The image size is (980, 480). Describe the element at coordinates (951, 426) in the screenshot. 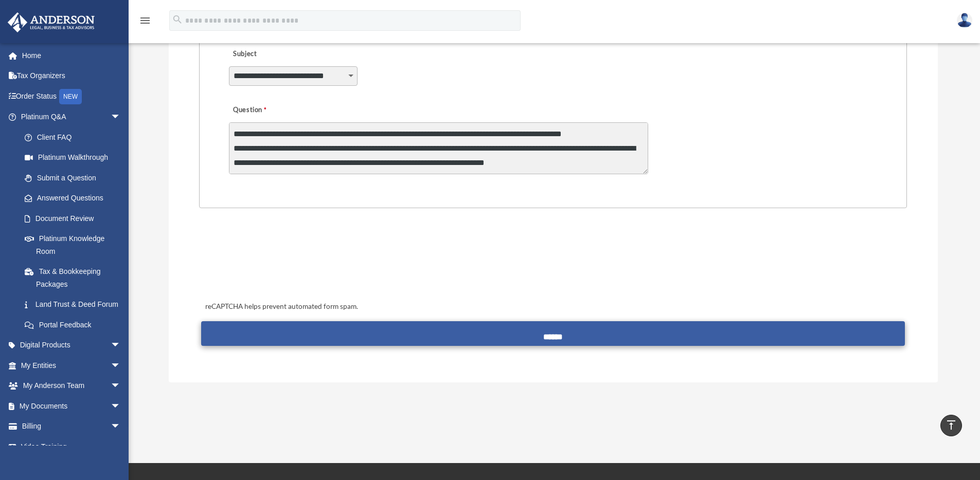

I see `a: vertical_align_top` at that location.